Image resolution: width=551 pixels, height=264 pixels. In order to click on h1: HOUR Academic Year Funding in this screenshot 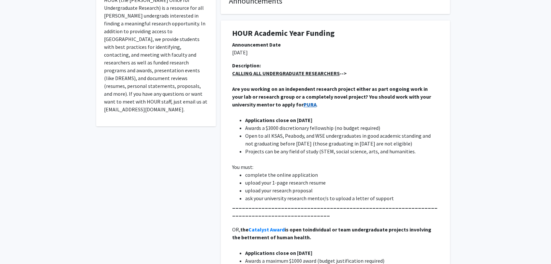, I will do `click(335, 33)`.